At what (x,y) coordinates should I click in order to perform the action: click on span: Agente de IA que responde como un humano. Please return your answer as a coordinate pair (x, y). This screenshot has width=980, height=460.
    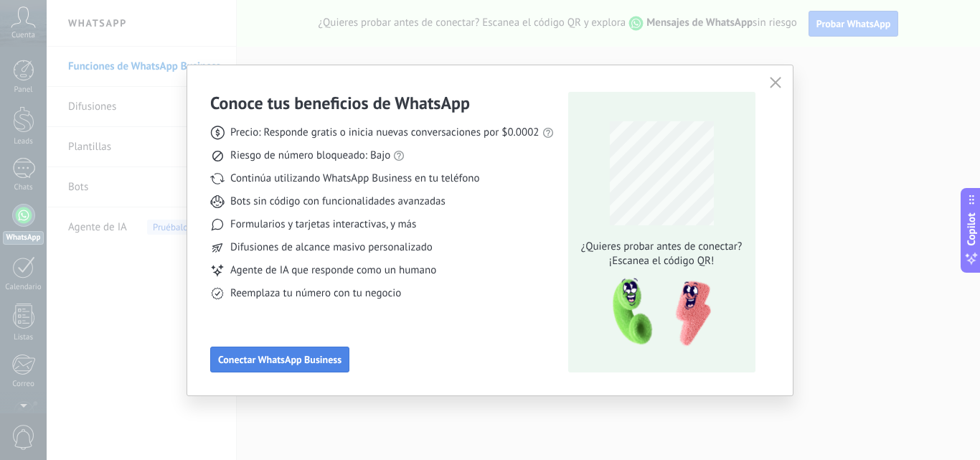
    Looking at the image, I should click on (333, 271).